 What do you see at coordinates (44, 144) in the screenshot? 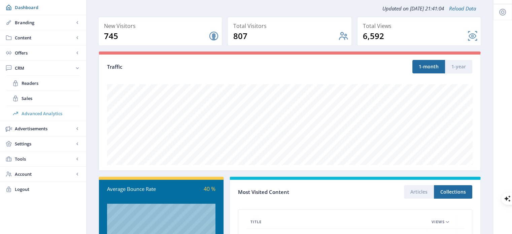
I see `span: Settings` at bounding box center [44, 144].